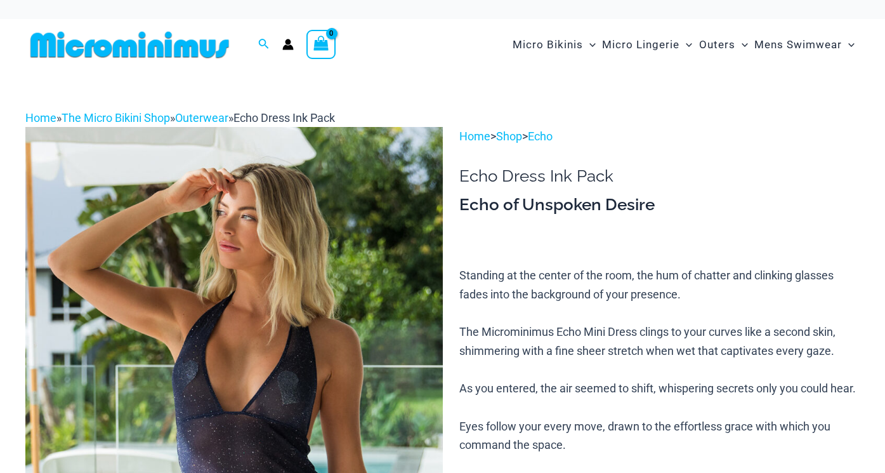  I want to click on a: The Micro Bikini Shop, so click(116, 117).